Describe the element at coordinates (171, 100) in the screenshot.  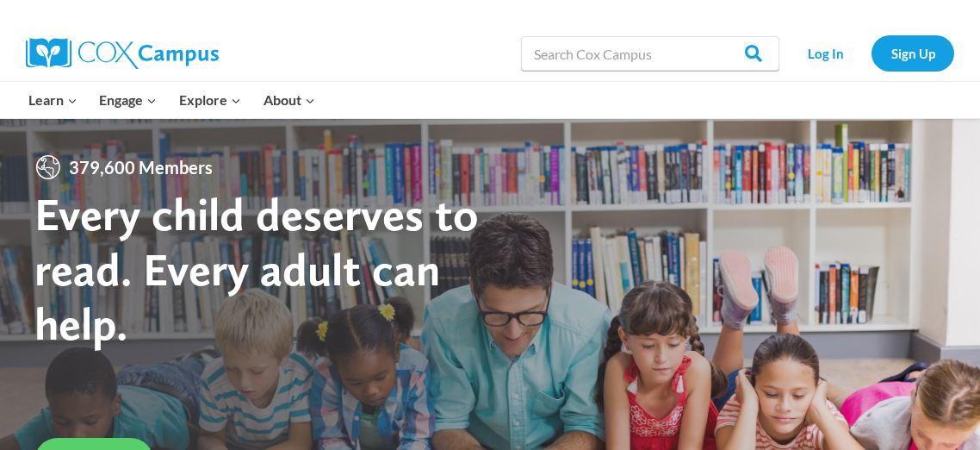
I see `nav: Primary Navigation` at that location.